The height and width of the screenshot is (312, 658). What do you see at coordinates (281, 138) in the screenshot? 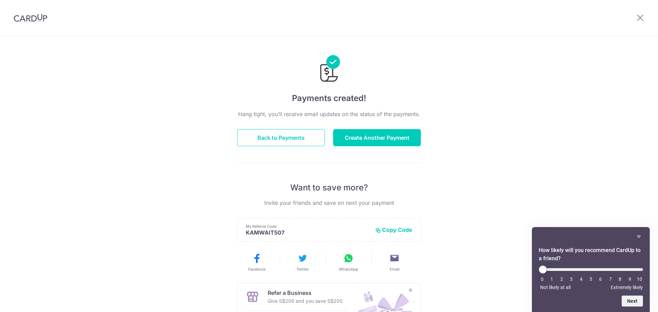
I see `button: Back to Payments` at bounding box center [281, 138].